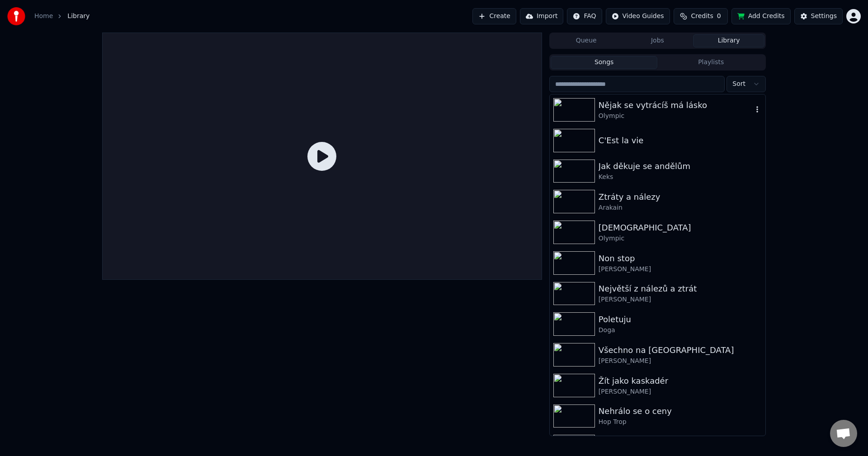  What do you see at coordinates (680, 259) in the screenshot?
I see `div: Non stop` at bounding box center [680, 259].